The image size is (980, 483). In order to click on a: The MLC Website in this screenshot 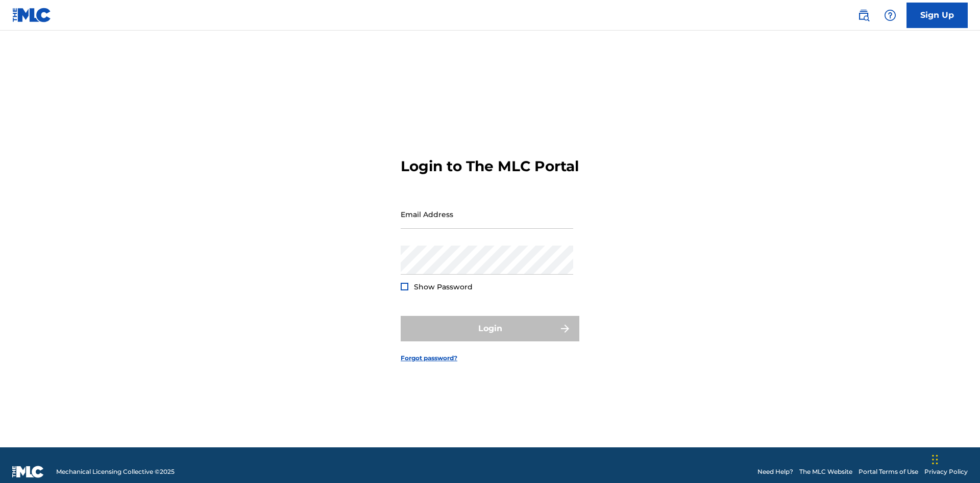, I will do `click(825, 472)`.